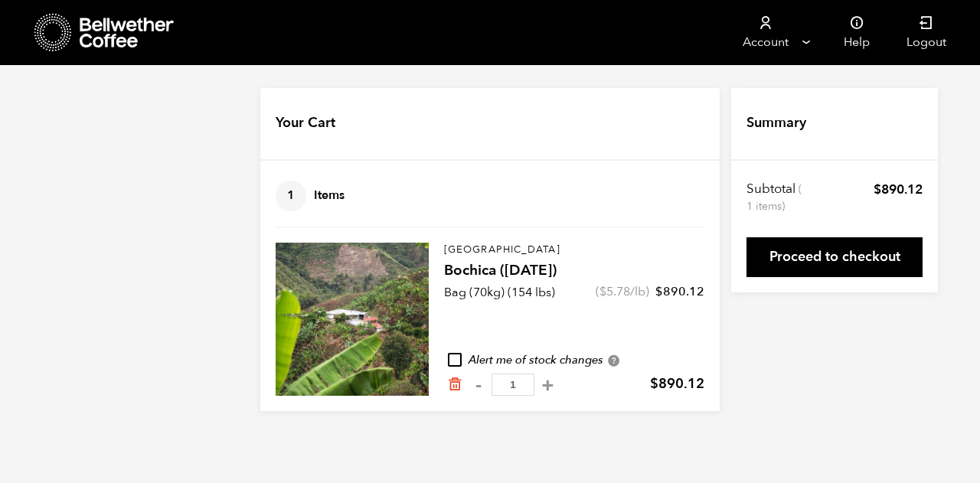 This screenshot has height=483, width=980. Describe the element at coordinates (499, 292) in the screenshot. I see `p: Bag (70kg) (154 lbs)` at that location.